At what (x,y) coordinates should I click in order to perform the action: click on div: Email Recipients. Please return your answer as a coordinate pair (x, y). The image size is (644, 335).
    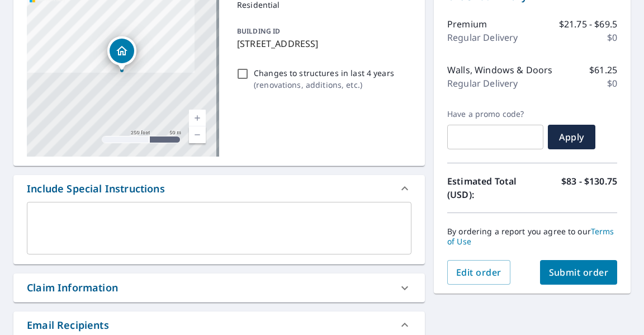
    Looking at the image, I should click on (68, 325).